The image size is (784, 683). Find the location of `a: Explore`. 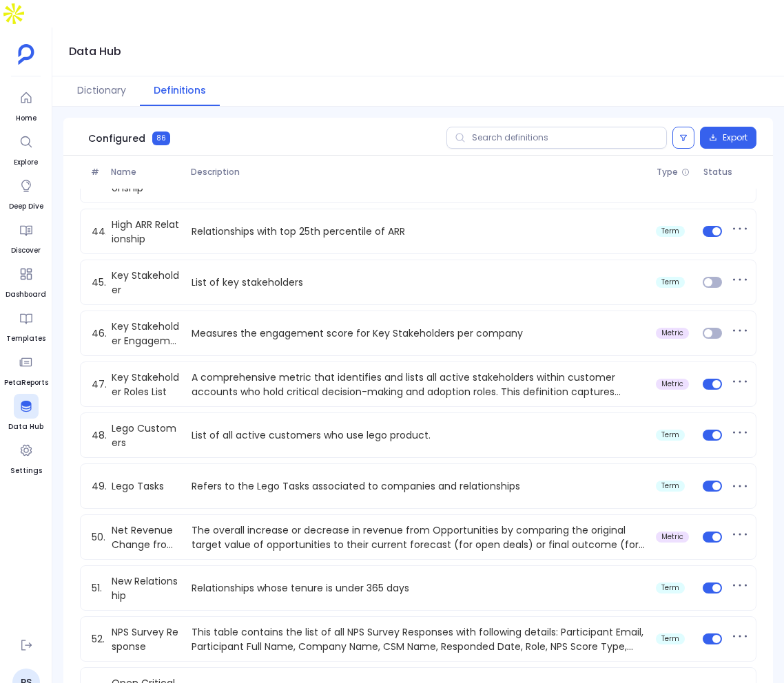

a: Explore is located at coordinates (26, 149).